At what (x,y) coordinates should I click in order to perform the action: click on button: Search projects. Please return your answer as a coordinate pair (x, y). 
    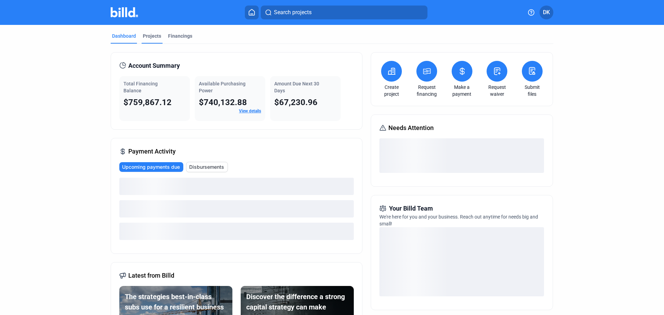
    Looking at the image, I should click on (344, 12).